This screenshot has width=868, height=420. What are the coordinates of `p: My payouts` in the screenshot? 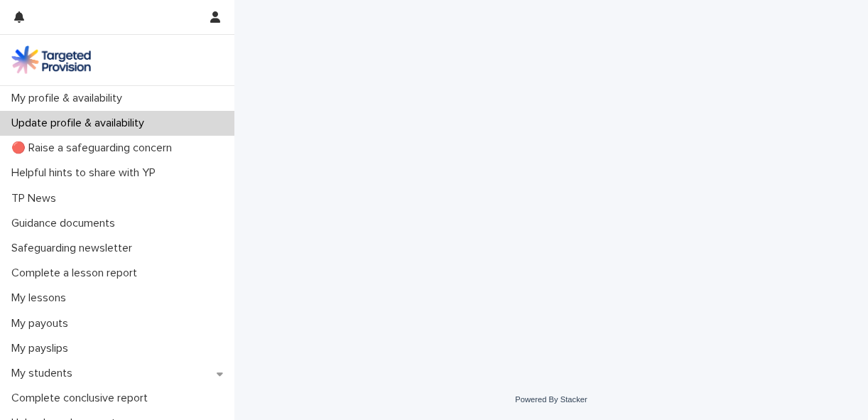 It's located at (43, 323).